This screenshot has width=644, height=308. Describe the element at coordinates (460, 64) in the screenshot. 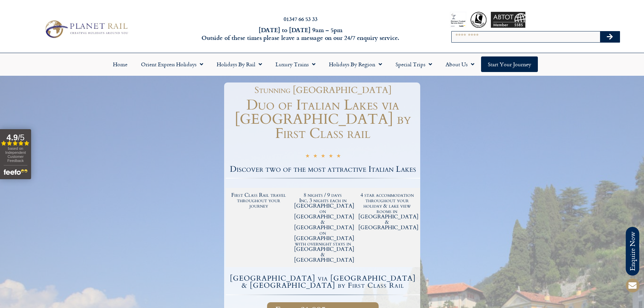

I see `a: About Us` at that location.